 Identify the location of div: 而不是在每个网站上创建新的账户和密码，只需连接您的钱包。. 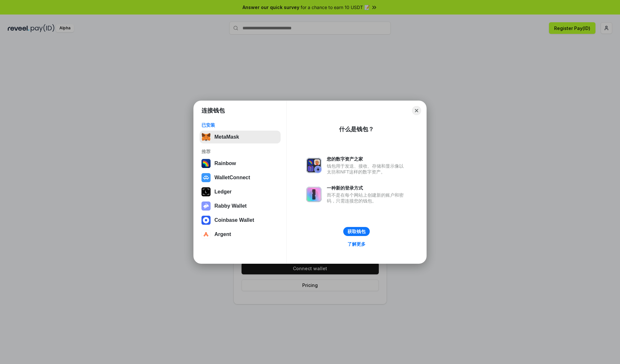
(367, 198).